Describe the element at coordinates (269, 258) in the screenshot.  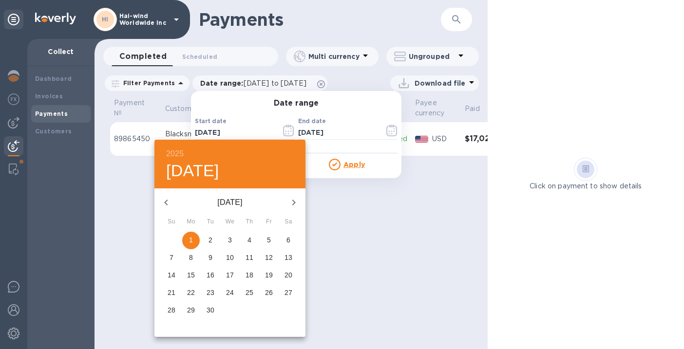
I see `button: 12` at that location.